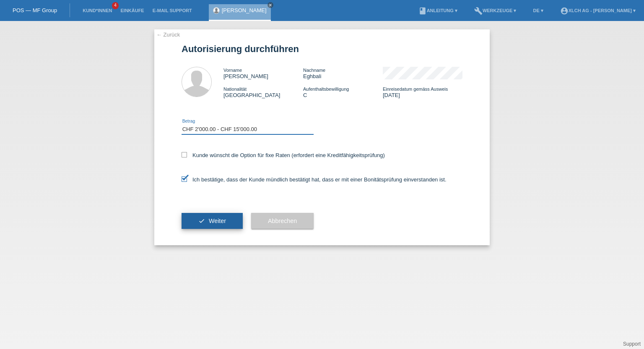 This screenshot has width=644, height=349. What do you see at coordinates (168, 34) in the screenshot?
I see `a: ← Zurück` at bounding box center [168, 34].